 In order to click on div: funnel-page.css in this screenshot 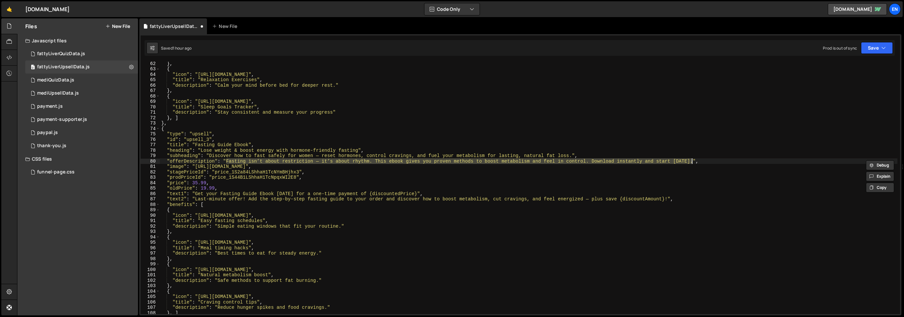, I will do `click(56, 172)`.